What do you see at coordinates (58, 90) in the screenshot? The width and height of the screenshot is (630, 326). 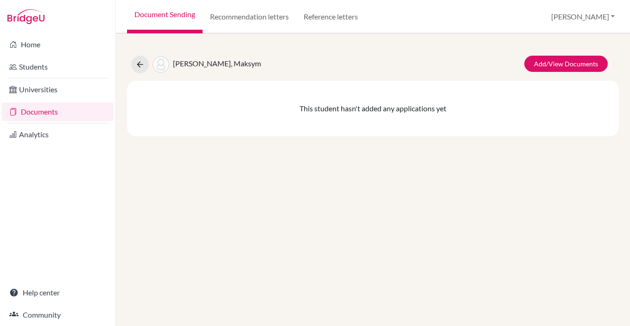 I see `a: Universities` at bounding box center [58, 90].